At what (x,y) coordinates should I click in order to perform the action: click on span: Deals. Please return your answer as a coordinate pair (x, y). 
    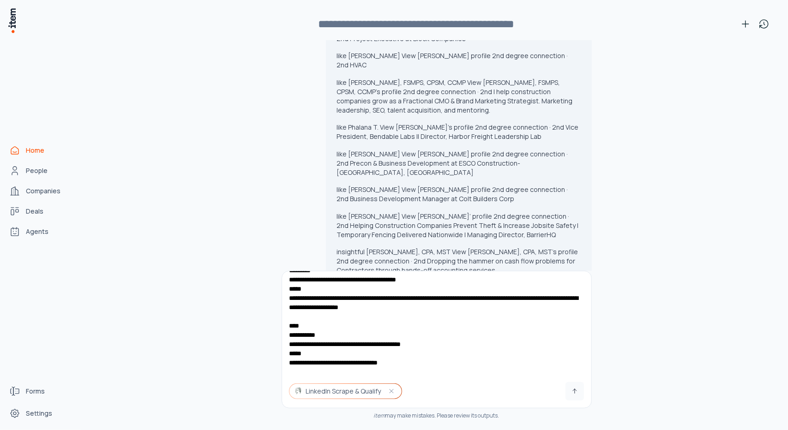
    Looking at the image, I should click on (35, 211).